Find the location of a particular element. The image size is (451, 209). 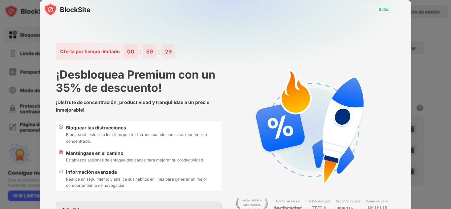

font: Información avanzada is located at coordinates (91, 172).